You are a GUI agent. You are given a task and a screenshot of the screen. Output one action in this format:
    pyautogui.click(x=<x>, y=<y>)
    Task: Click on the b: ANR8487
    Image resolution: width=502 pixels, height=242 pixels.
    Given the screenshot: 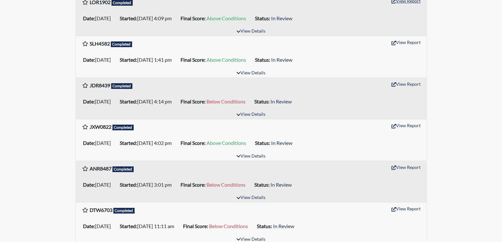 What is the action you would take?
    pyautogui.click(x=100, y=168)
    